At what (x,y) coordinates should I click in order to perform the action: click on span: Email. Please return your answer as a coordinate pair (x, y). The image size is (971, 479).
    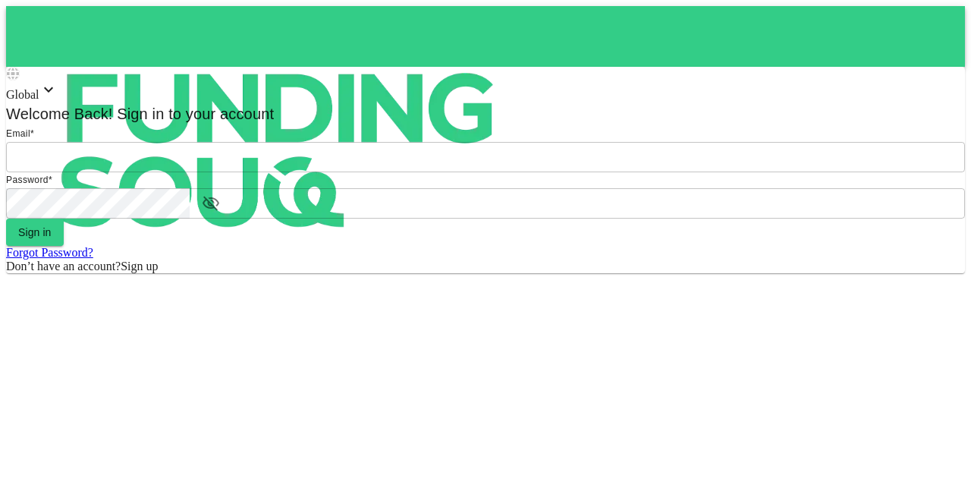
    Looking at the image, I should click on (18, 133).